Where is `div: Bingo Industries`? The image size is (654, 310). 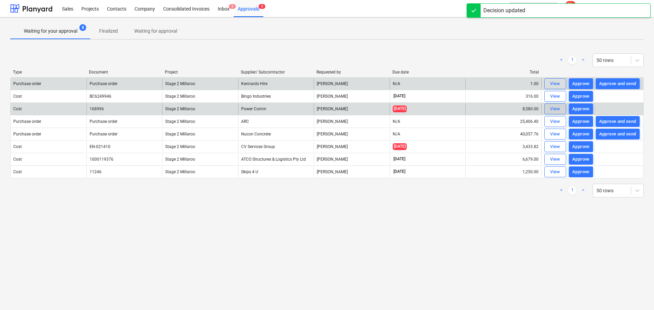 div: Bingo Industries is located at coordinates (276, 96).